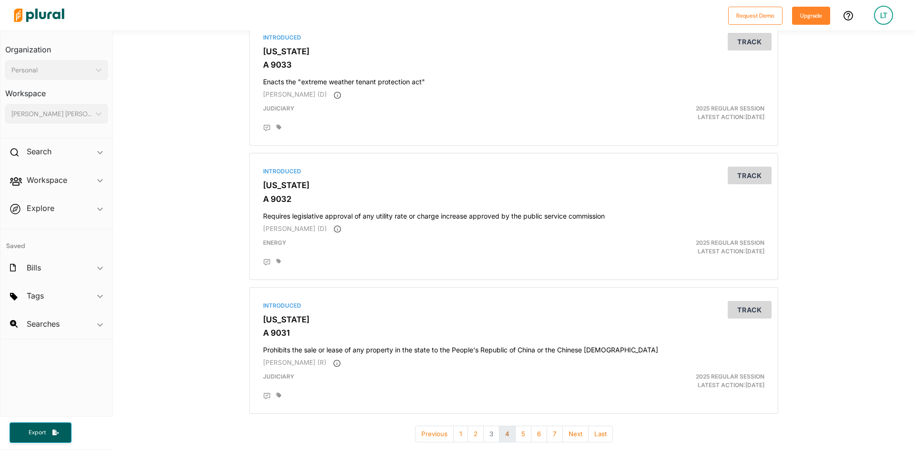 The width and height of the screenshot is (915, 450). What do you see at coordinates (811, 15) in the screenshot?
I see `a: Upgrade` at bounding box center [811, 15].